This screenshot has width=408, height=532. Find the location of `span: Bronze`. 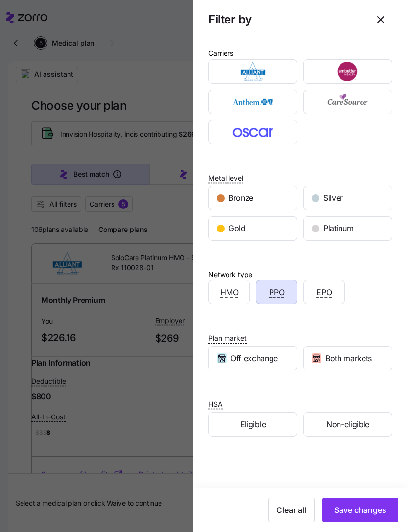

span: Bronze is located at coordinates (241, 198).